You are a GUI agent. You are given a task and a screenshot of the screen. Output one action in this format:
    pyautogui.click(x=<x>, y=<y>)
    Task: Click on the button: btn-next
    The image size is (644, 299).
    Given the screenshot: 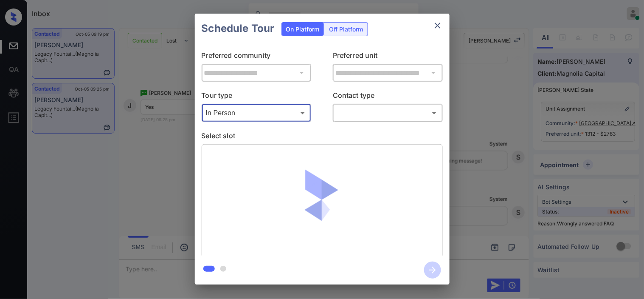 What is the action you would take?
    pyautogui.click(x=432, y=270)
    